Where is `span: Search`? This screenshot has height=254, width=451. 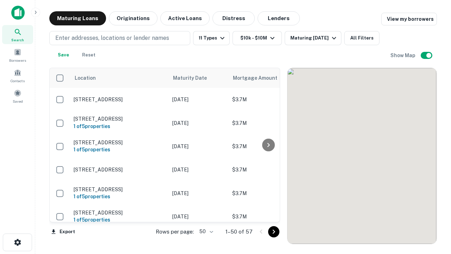
span: Search is located at coordinates (18, 40).